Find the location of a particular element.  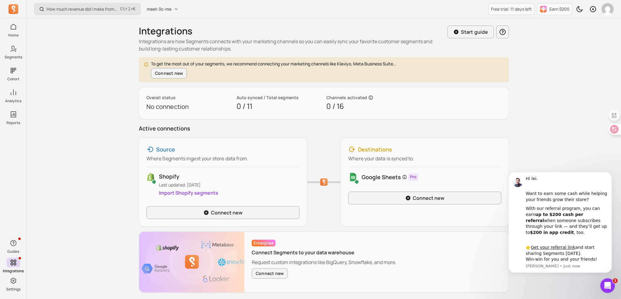

button: Collapse window is located at coordinates (189, 8).